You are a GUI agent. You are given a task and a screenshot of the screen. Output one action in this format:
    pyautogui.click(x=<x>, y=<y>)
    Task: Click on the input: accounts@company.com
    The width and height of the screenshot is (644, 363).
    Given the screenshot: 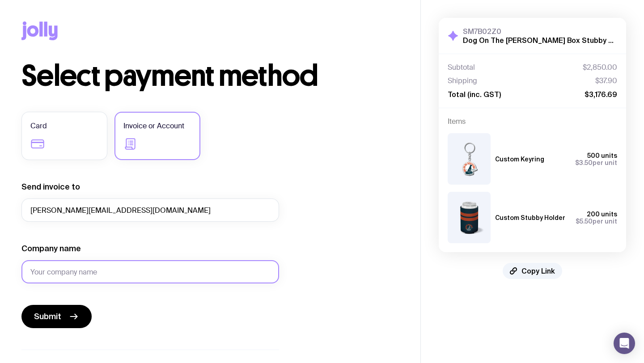 What is the action you would take?
    pyautogui.click(x=150, y=210)
    